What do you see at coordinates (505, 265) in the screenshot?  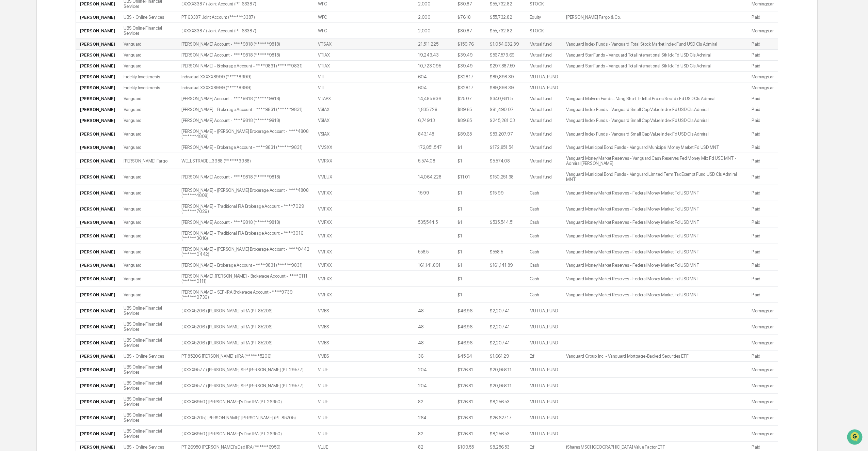 I see `td: $161,141.89` at bounding box center [505, 265].